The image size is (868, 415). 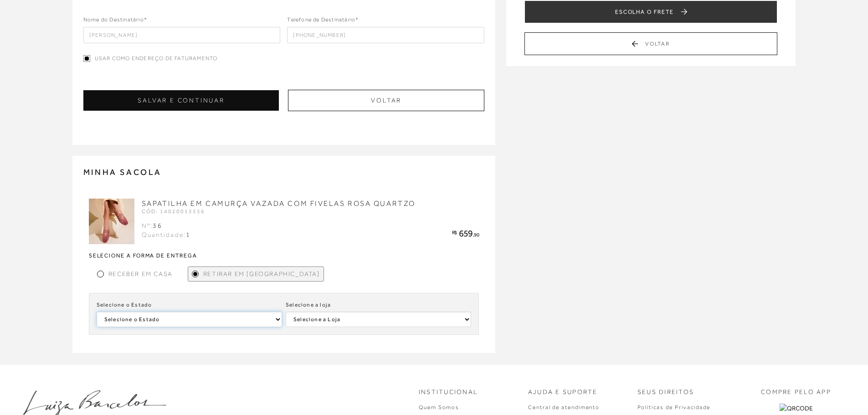 I want to click on span: 36, so click(x=158, y=226).